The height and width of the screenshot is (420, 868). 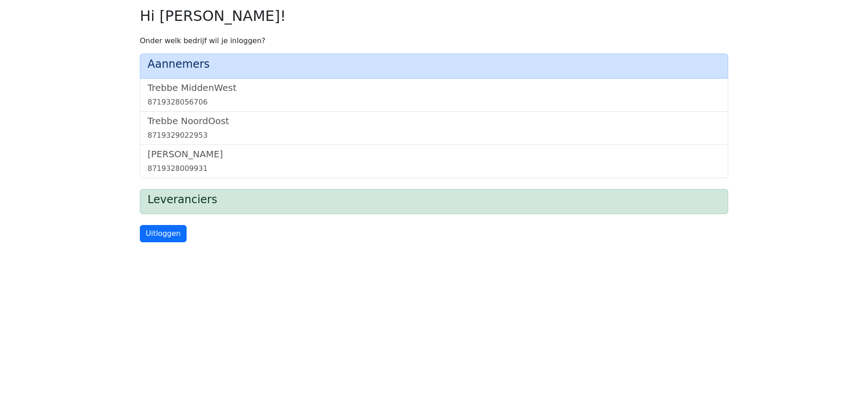 I want to click on h5: Trebbe NoordOost, so click(x=434, y=121).